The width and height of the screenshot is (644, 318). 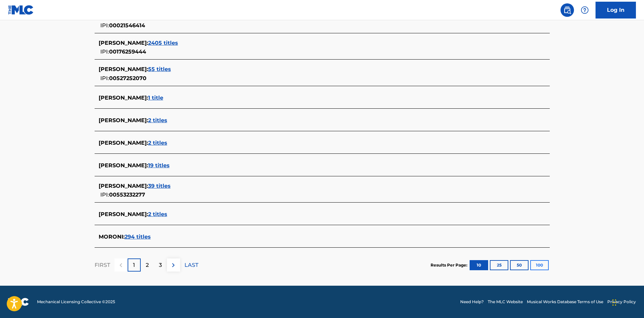 I want to click on span: 19 titles, so click(x=159, y=165).